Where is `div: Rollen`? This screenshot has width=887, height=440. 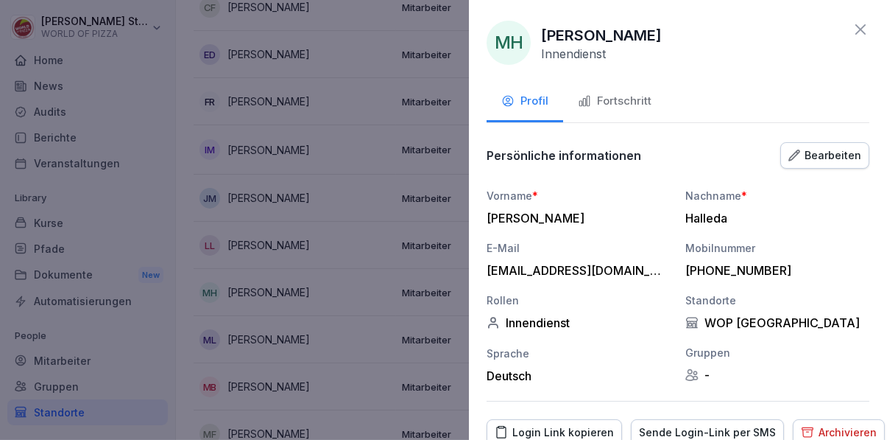
div: Rollen is located at coordinates (579, 300).